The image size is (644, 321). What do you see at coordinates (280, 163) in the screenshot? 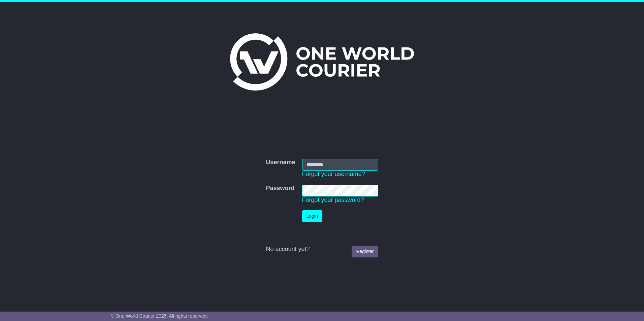
I see `label: Username` at bounding box center [280, 163].